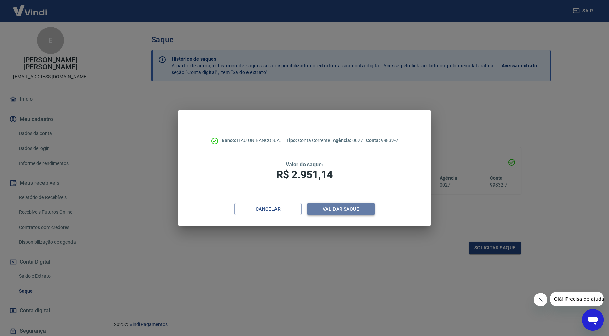 Image resolution: width=609 pixels, height=336 pixels. What do you see at coordinates (343, 141) in the screenshot?
I see `span: Agência:` at bounding box center [343, 141].